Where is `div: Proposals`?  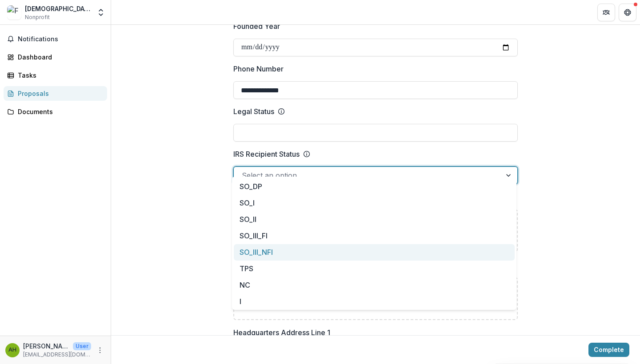
div: Proposals is located at coordinates (59, 94).